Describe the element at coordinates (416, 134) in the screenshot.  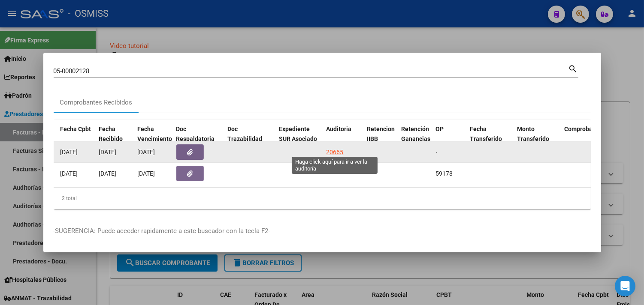
I see `span: Retención Ganancias` at that location.